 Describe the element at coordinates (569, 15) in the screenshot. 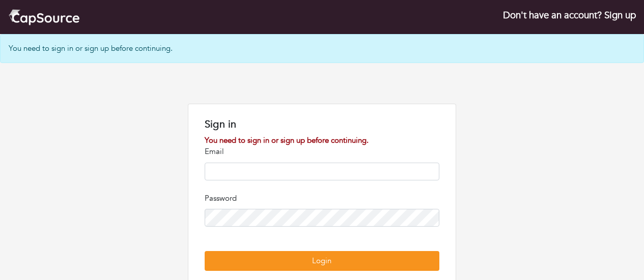

I see `a: Don't have an account? Sign up` at that location.